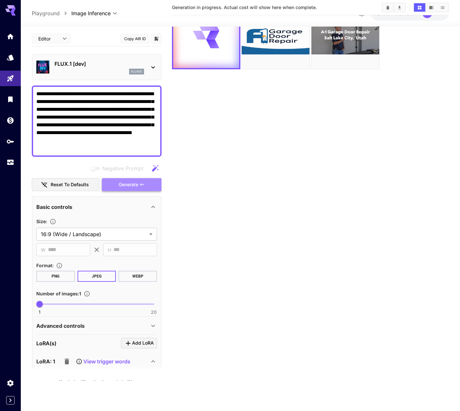 The image size is (460, 411). What do you see at coordinates (46, 362) in the screenshot?
I see `p: LoRA: 1` at bounding box center [46, 362].